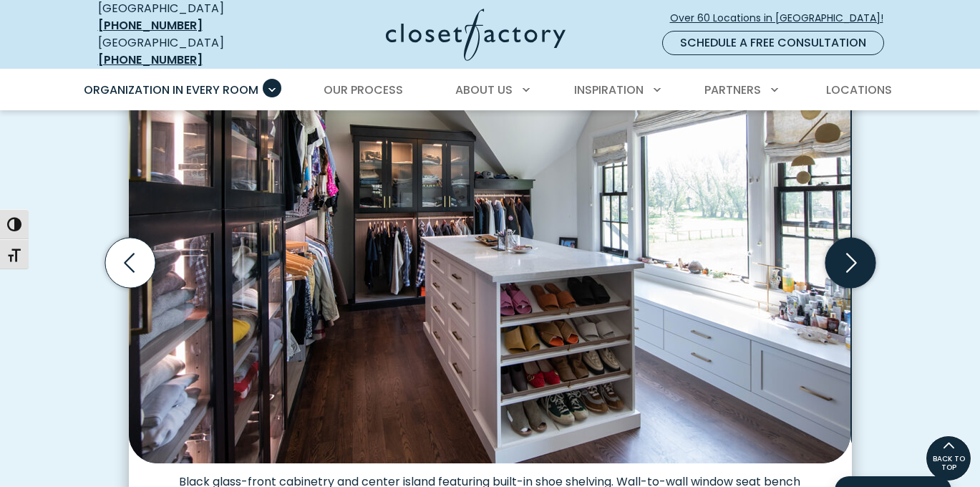  What do you see at coordinates (850, 263) in the screenshot?
I see `button: Next slide` at bounding box center [850, 263].